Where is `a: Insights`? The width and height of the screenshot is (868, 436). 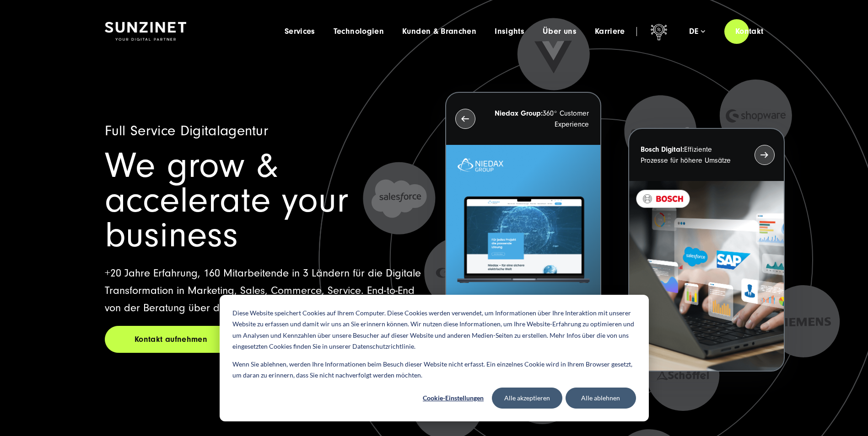 a: Insights is located at coordinates (509, 31).